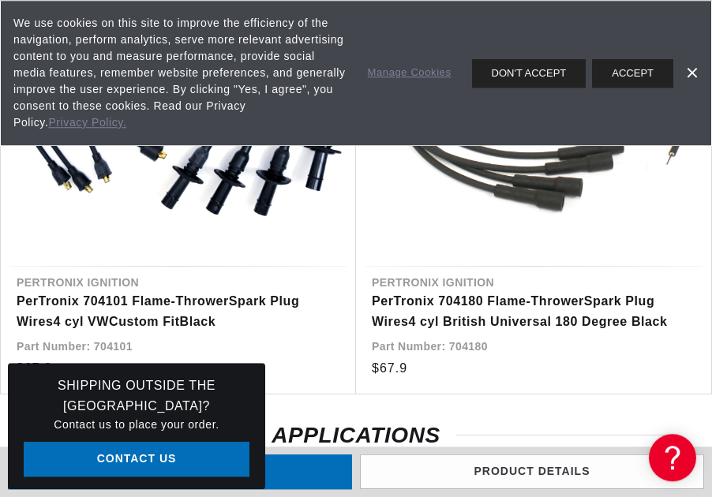  I want to click on button: DON'T ACCEPT, so click(529, 73).